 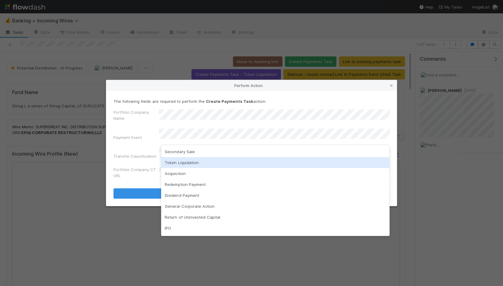 I want to click on label: Portfolio Company CT URL, so click(x=136, y=173).